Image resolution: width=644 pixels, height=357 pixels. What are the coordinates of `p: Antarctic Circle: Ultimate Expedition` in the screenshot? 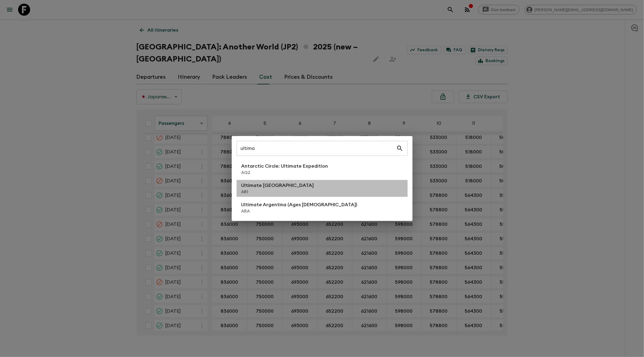 It's located at (285, 166).